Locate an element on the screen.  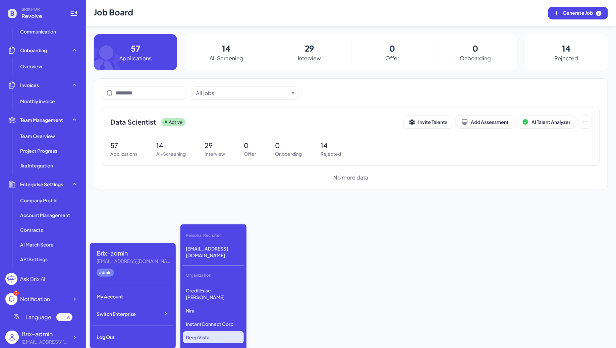
span: Monthly invoice is located at coordinates (38, 101).